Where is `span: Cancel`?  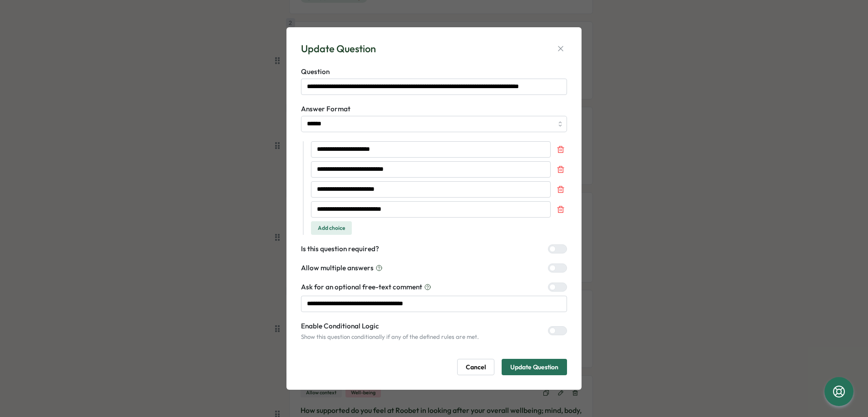
span: Cancel is located at coordinates (476, 367).